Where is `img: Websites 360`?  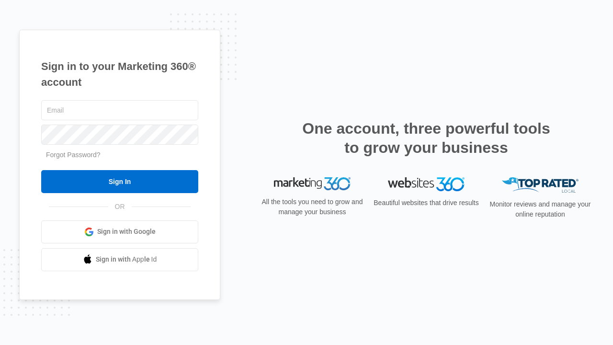
img: Websites 360 is located at coordinates (426, 184).